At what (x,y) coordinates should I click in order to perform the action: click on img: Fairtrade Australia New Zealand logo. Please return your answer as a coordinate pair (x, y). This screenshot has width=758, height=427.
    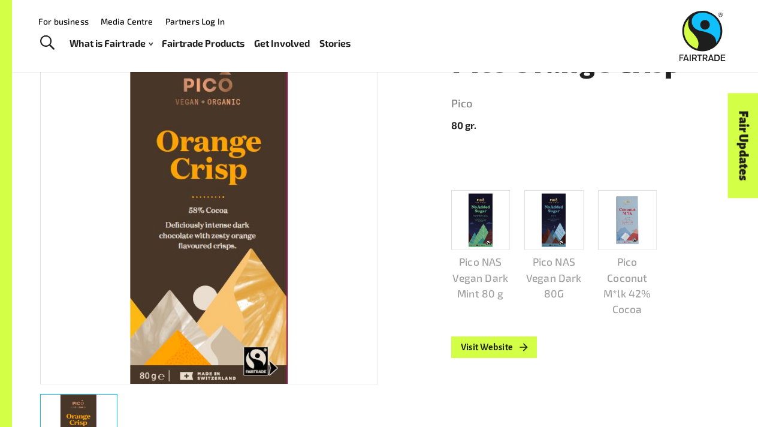
    Looking at the image, I should click on (703, 36).